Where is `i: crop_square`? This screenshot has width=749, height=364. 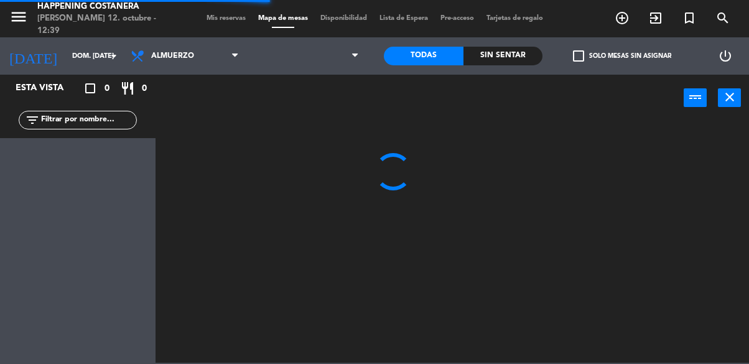
i: crop_square is located at coordinates (90, 88).